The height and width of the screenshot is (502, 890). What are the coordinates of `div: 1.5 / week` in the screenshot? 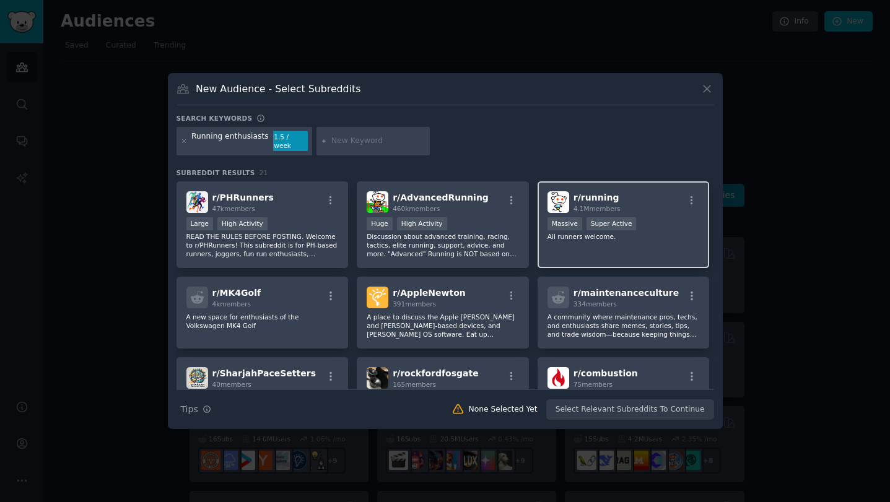 It's located at (290, 141).